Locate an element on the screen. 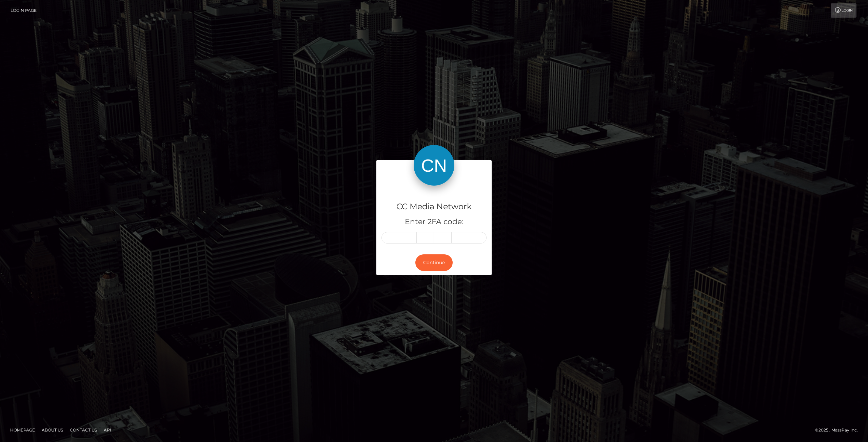 Image resolution: width=868 pixels, height=442 pixels. h5: Enter 2FA code: is located at coordinates (434, 222).